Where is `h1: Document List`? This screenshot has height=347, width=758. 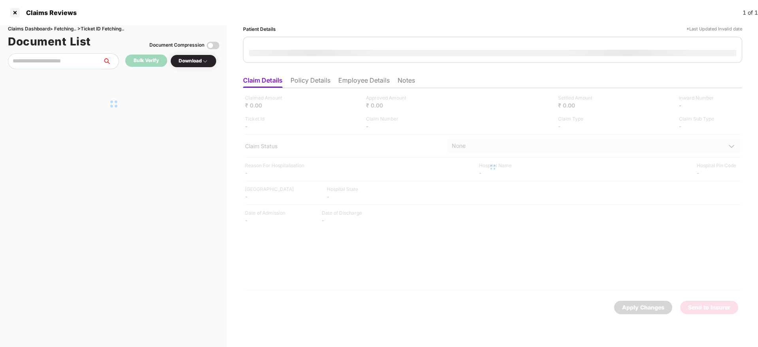
h1: Document List is located at coordinates (49, 41).